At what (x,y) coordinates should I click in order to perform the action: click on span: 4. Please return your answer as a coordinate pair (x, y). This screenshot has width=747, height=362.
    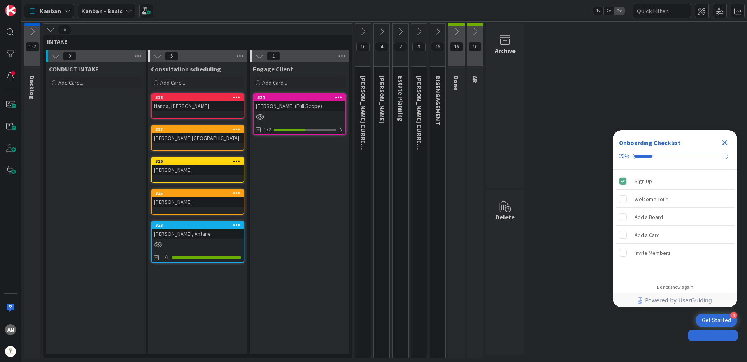
    Looking at the image, I should click on (382, 47).